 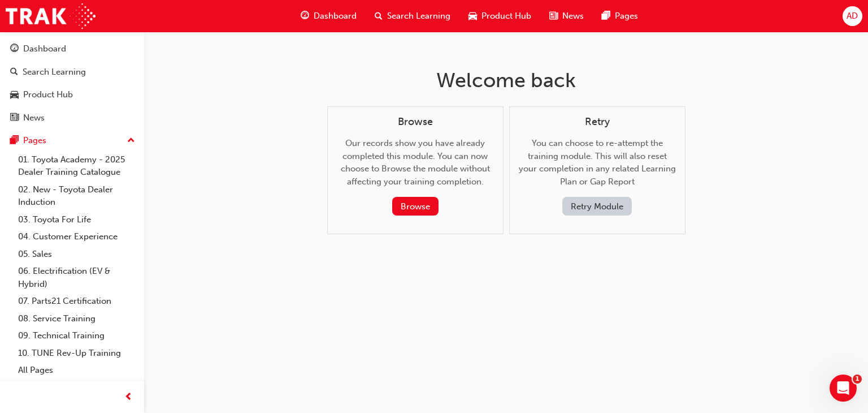 What do you see at coordinates (34, 117) in the screenshot?
I see `div: News` at bounding box center [34, 117].